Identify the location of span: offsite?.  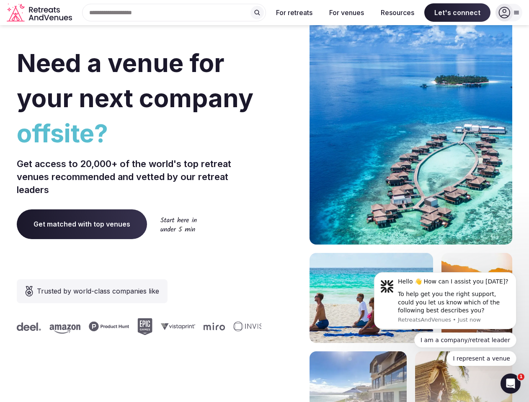
(139, 133).